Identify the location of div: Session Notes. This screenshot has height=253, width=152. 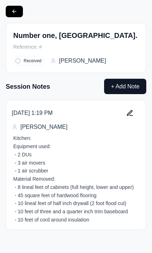
(28, 87).